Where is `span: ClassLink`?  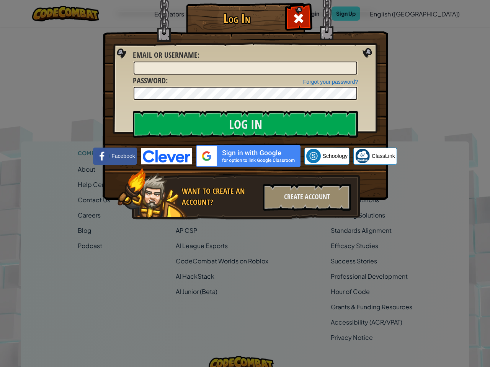
span: ClassLink is located at coordinates (383, 156).